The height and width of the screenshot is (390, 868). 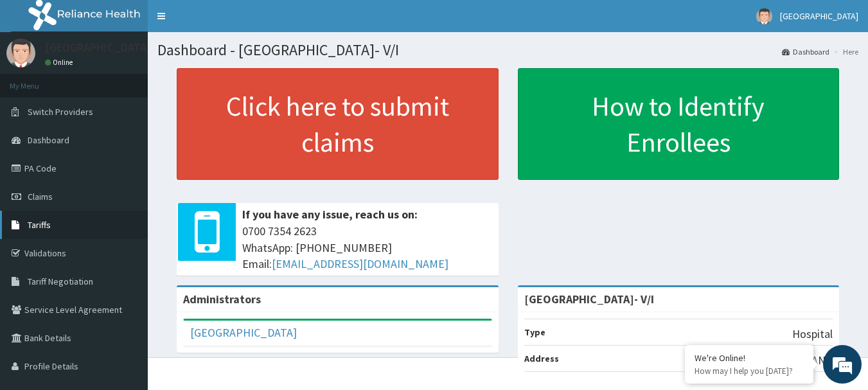 I want to click on span: Dashboard, so click(x=48, y=140).